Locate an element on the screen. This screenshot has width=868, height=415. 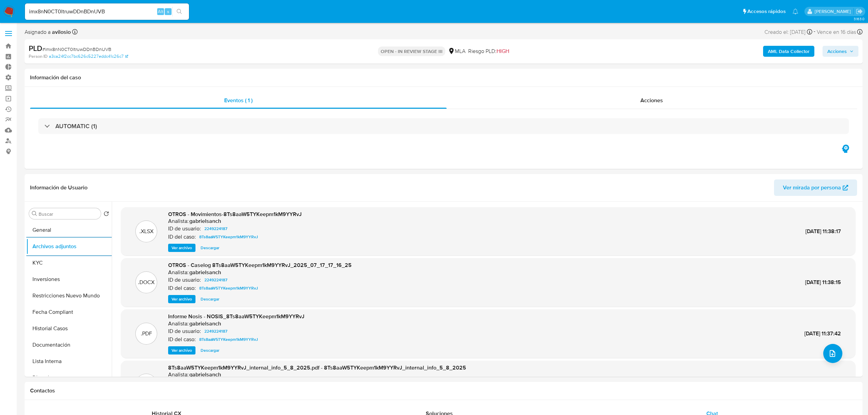
h3: AUTOMATIC (1) is located at coordinates (77, 126).